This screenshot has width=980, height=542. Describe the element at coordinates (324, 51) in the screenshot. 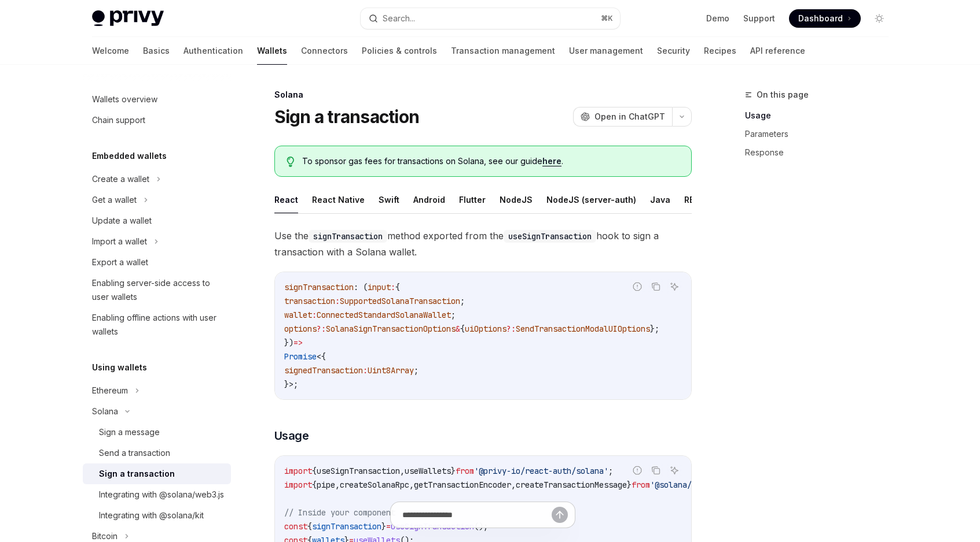

I see `a: Connectors` at that location.